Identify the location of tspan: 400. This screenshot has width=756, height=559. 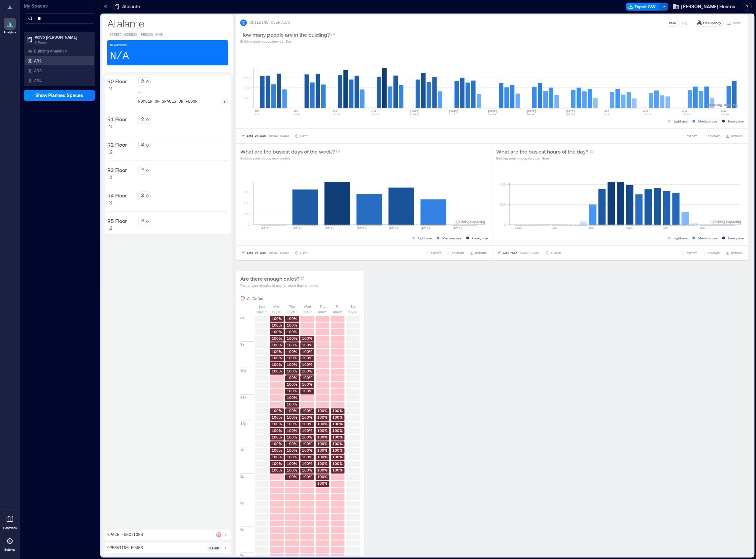
(247, 88).